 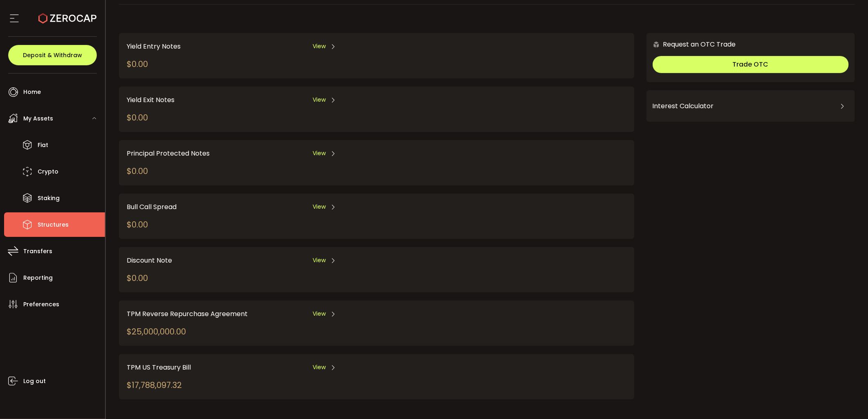 What do you see at coordinates (154, 46) in the screenshot?
I see `span: Yield Entry Notes` at bounding box center [154, 46].